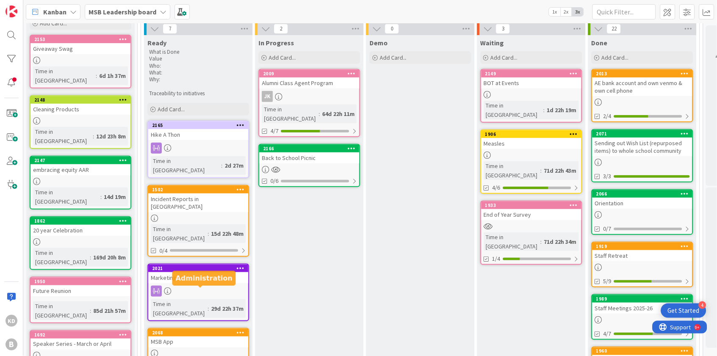 The height and width of the screenshot is (356, 717). Describe the element at coordinates (577, 12) in the screenshot. I see `span: 3x` at that location.